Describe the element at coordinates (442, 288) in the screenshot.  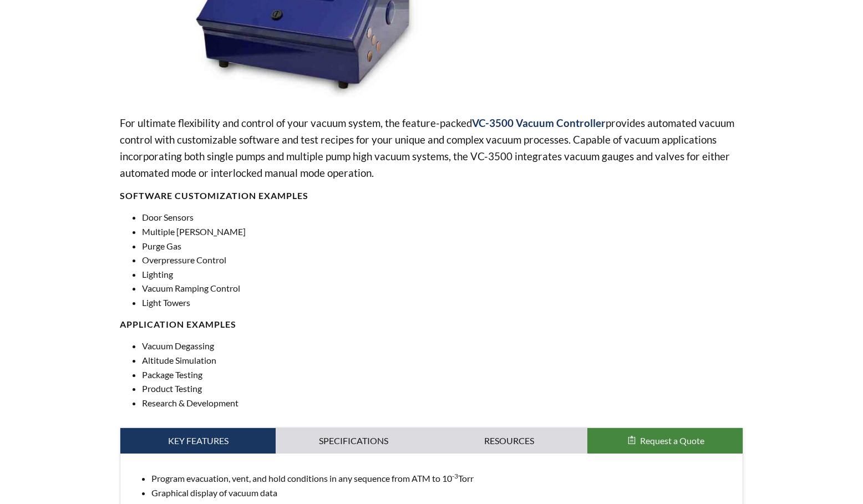
I see `li: Vacuum Ramping Control` at that location.